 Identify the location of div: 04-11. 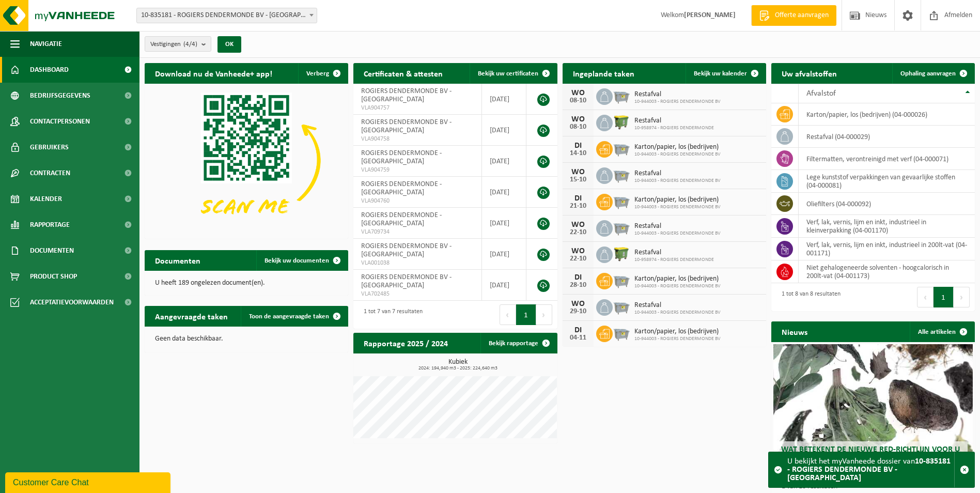
(578, 338).